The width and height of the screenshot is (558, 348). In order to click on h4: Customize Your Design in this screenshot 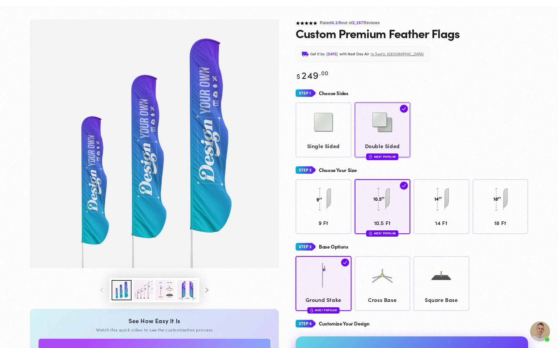, I will do `click(344, 324)`.